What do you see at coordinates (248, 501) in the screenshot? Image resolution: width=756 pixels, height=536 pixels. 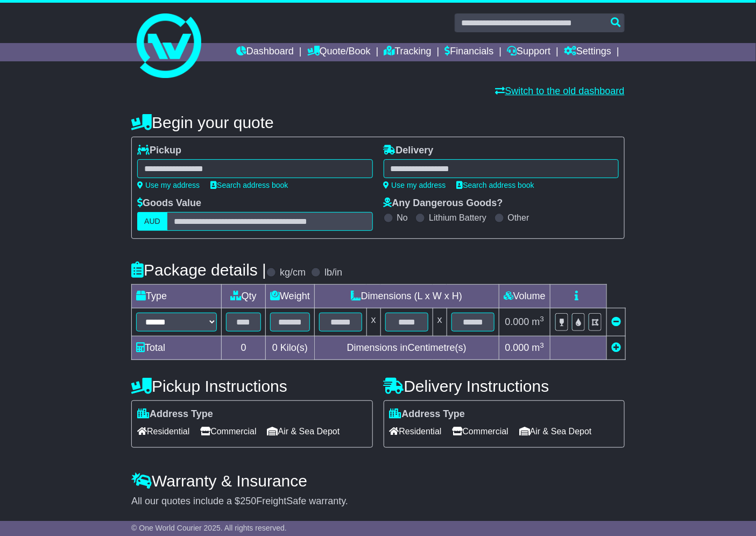 I see `span: 250` at bounding box center [248, 501].